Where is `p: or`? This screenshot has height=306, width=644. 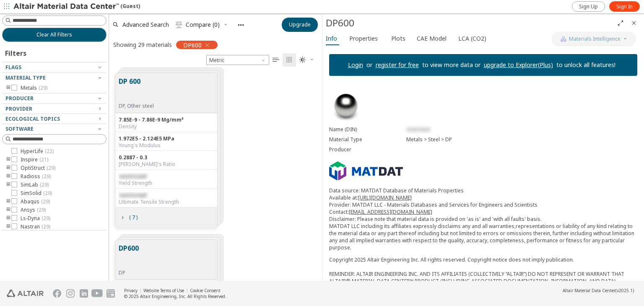
p: or is located at coordinates (370, 65).